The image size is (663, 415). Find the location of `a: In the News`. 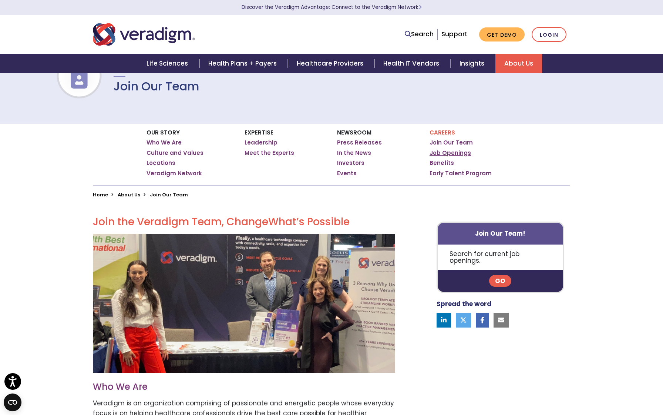

a: In the News is located at coordinates (354, 153).